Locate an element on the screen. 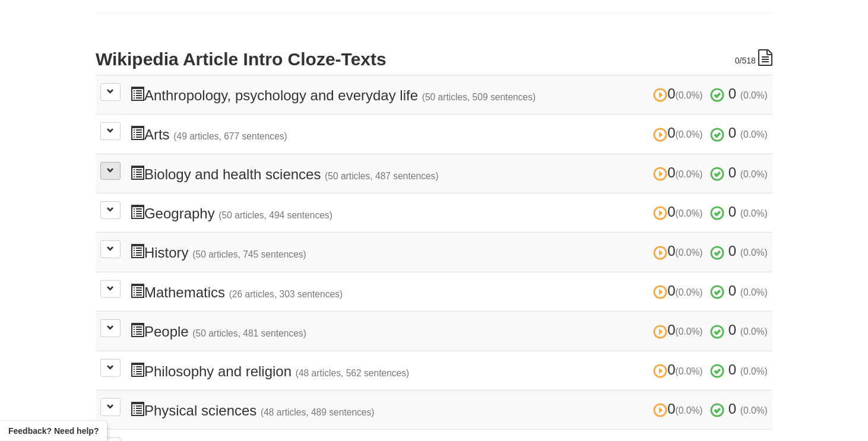 The width and height of the screenshot is (868, 441). small: (48 articles, 562 sentences) is located at coordinates (353, 373).